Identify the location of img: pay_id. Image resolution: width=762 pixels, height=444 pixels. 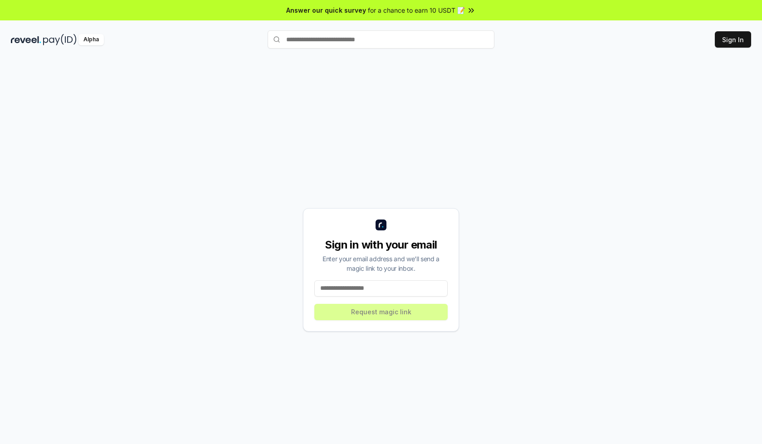
(60, 39).